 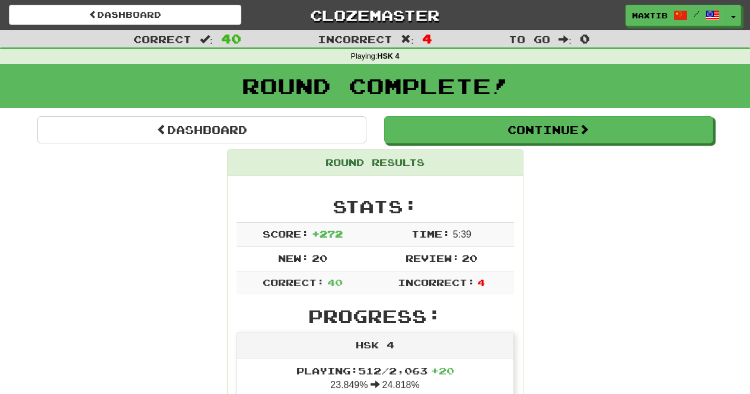 I want to click on span: Correct:, so click(x=293, y=282).